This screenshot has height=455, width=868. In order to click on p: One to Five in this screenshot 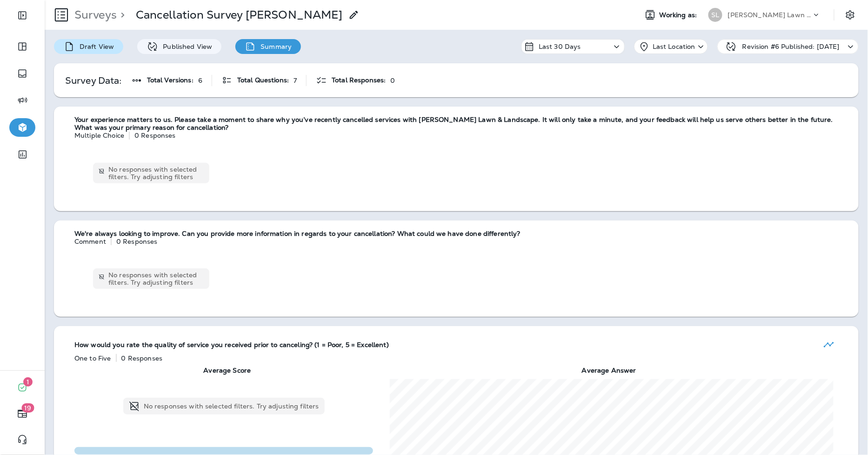, I will do `click(92, 358)`.